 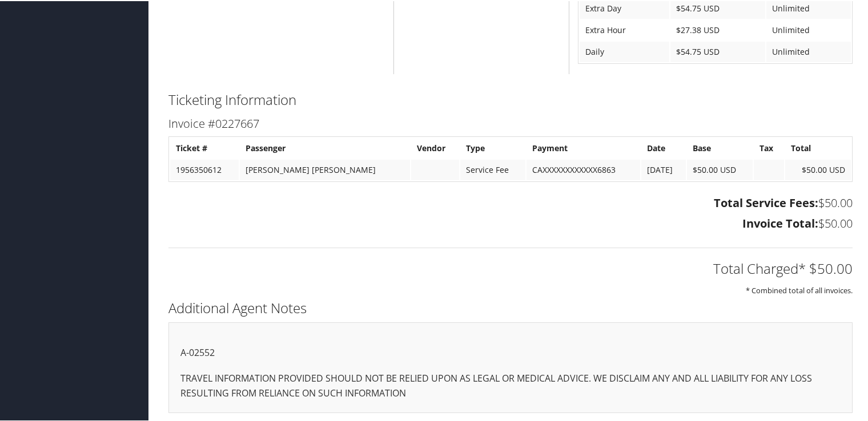 I want to click on p: A-02552, so click(x=511, y=352).